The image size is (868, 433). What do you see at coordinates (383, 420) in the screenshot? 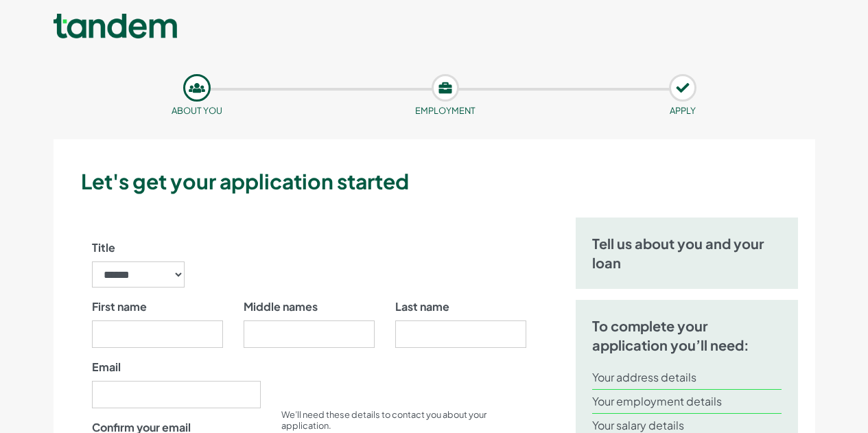
I see `small: We’ll need these details to contact you about your application.` at bounding box center [383, 420].